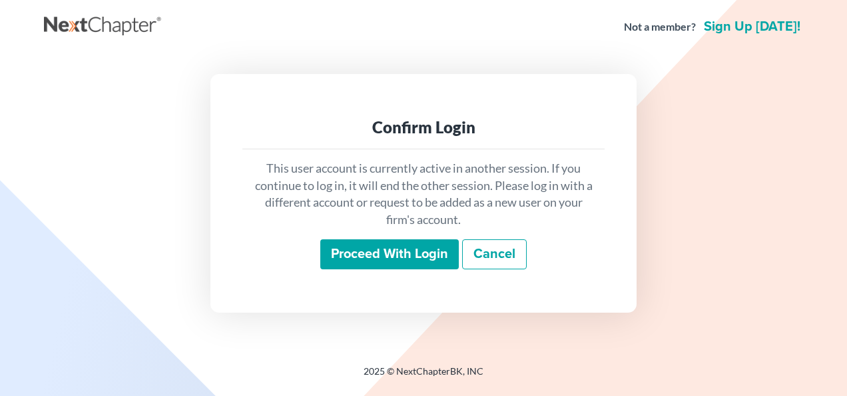 The height and width of the screenshot is (396, 847). What do you see at coordinates (424, 376) in the screenshot?
I see `div: 2025 © NextChapterBK, INC` at bounding box center [424, 376].